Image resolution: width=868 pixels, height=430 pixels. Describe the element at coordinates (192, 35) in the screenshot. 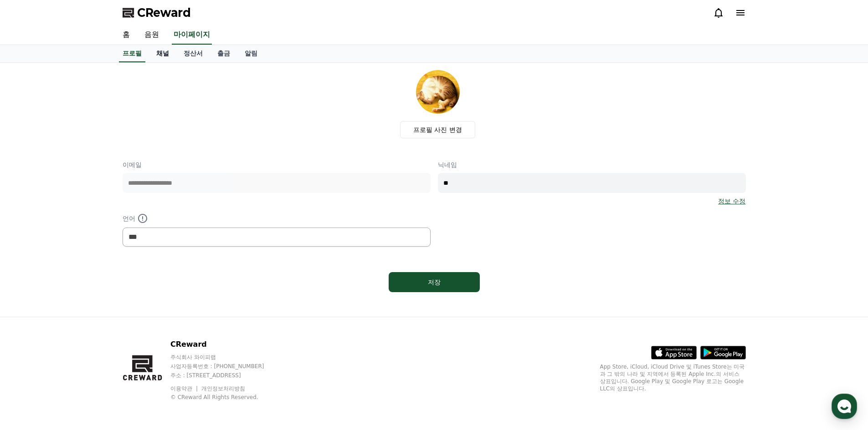

I see `a: 마이페이지` at that location.